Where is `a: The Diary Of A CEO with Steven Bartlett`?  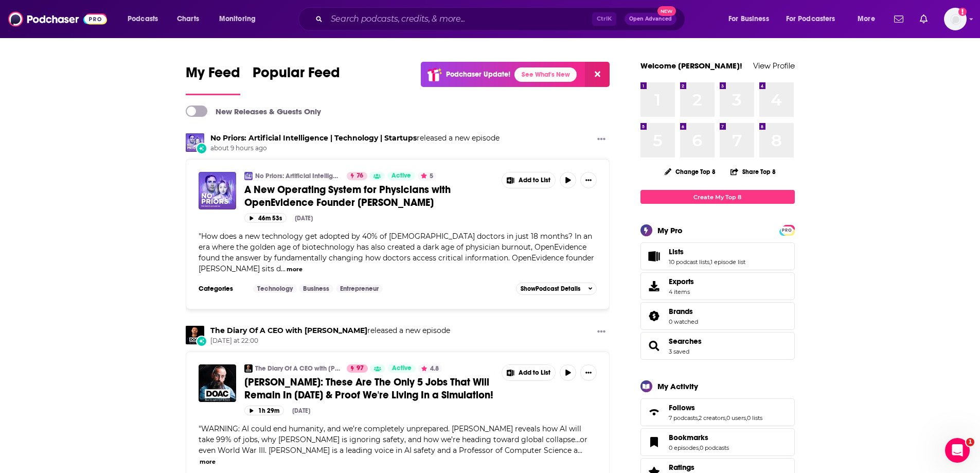
a: The Diary Of A CEO with Steven Bartlett is located at coordinates (289, 331).